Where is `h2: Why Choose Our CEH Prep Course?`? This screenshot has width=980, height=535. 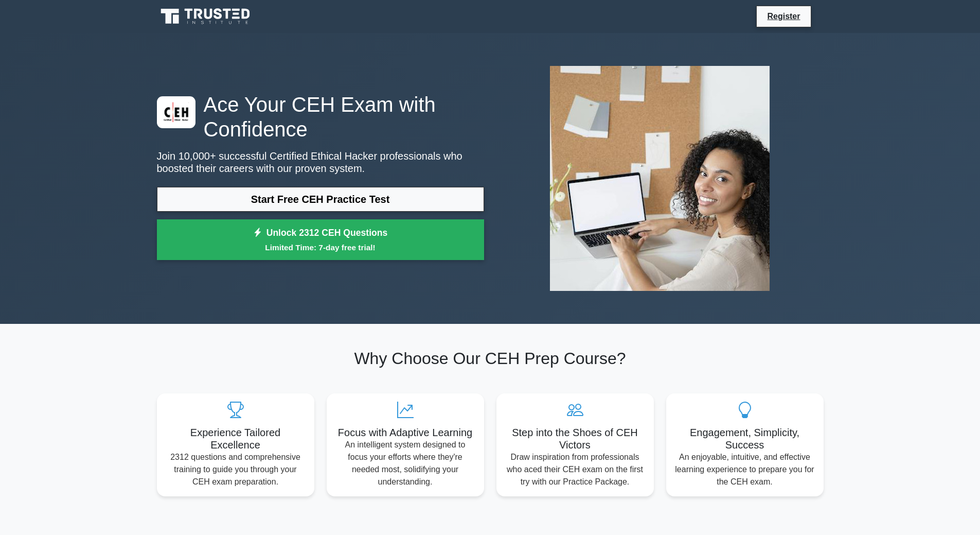 h2: Why Choose Our CEH Prep Course? is located at coordinates (491, 358).